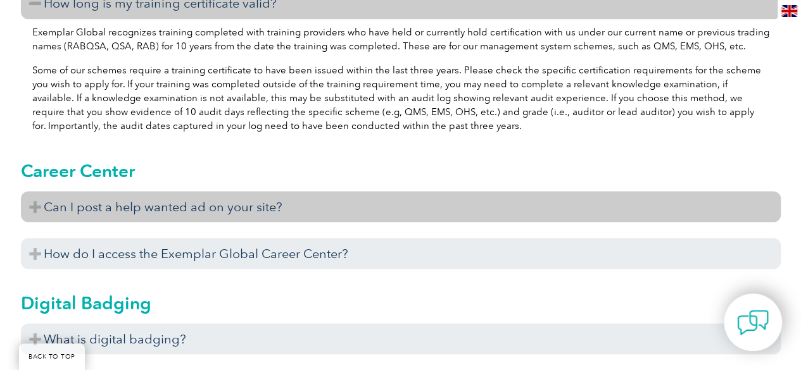 The width and height of the screenshot is (801, 370). Describe the element at coordinates (401, 253) in the screenshot. I see `h3: How do I access the Exemplar Global Career Center?` at that location.